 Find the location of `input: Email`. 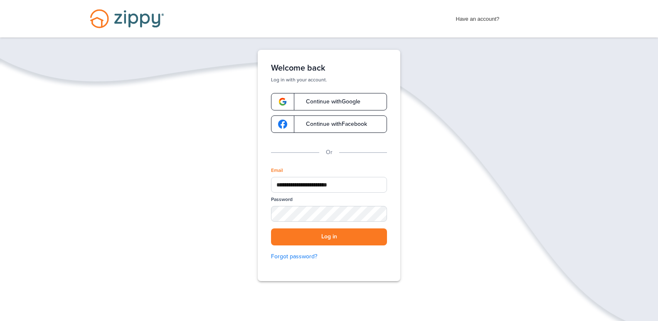

input: Email is located at coordinates (329, 185).